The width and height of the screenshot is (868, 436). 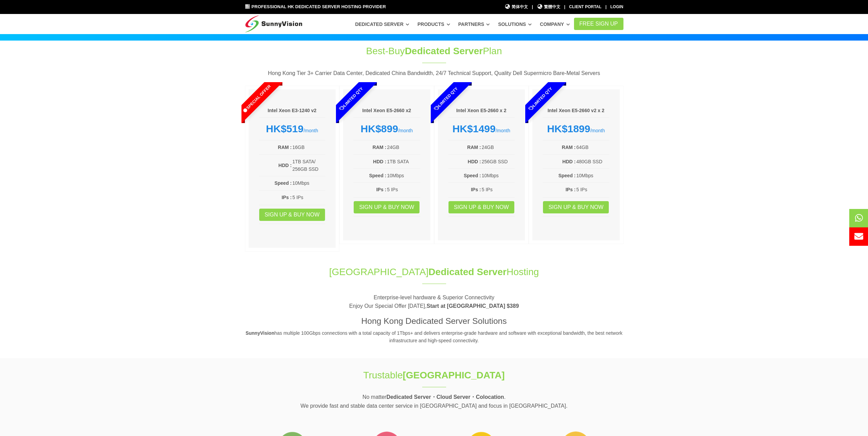 I want to click on h6: Intel Xeon E5-2660 x2, so click(x=387, y=111).